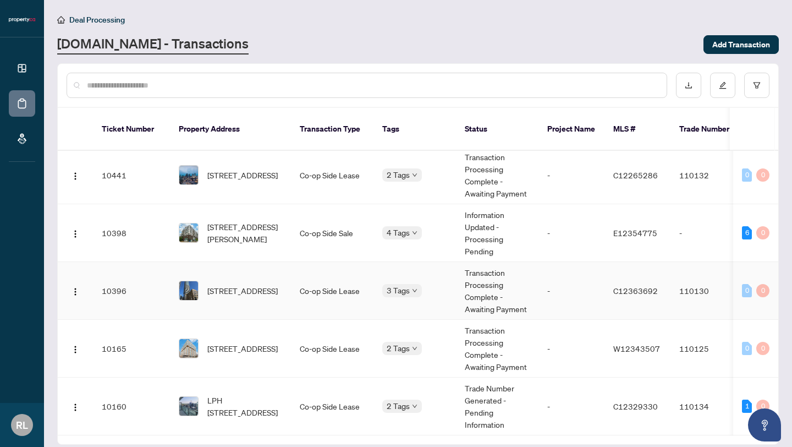 The image size is (792, 447). What do you see at coordinates (22, 20) in the screenshot?
I see `img: logo` at bounding box center [22, 20].